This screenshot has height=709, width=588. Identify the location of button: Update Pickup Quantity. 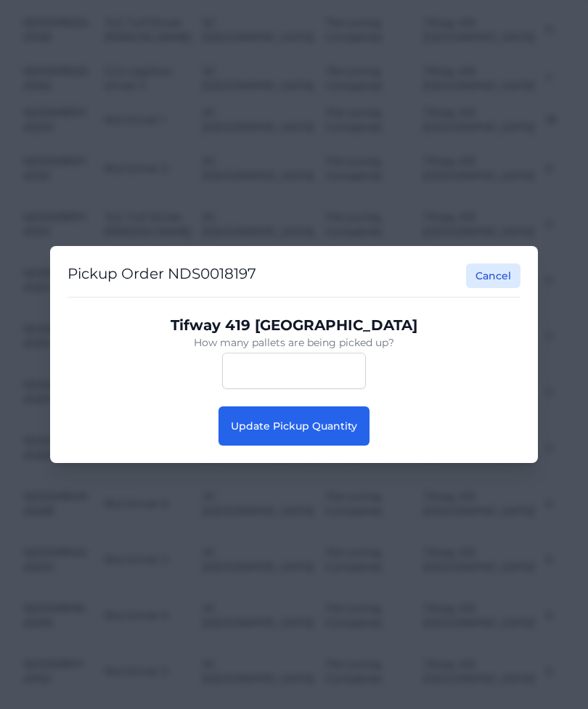
(294, 426).